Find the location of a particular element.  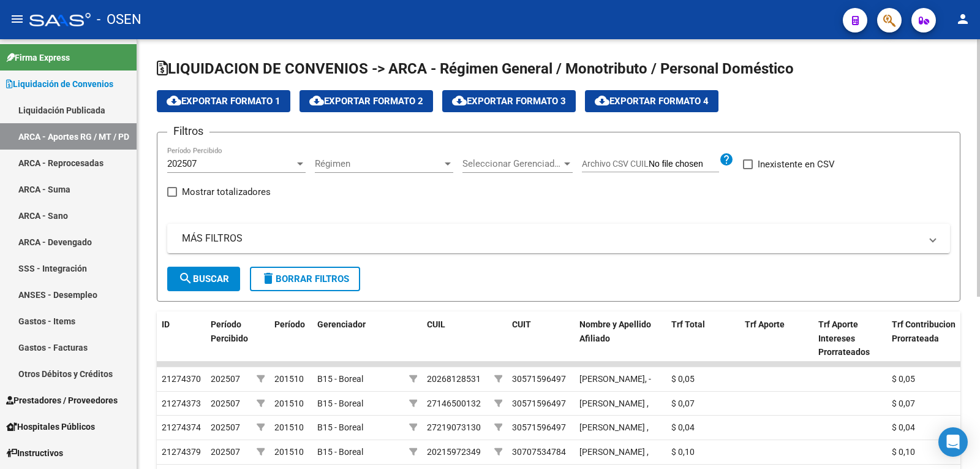

button: Buscar is located at coordinates (203, 279).